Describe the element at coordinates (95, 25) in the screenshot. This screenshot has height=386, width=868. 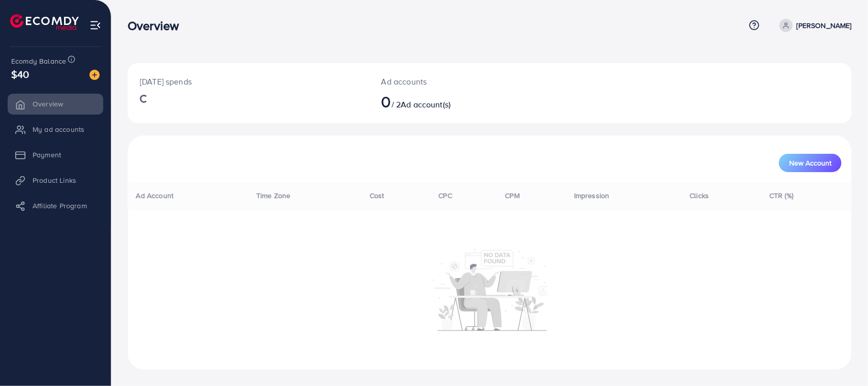
I see `img: menu` at that location.